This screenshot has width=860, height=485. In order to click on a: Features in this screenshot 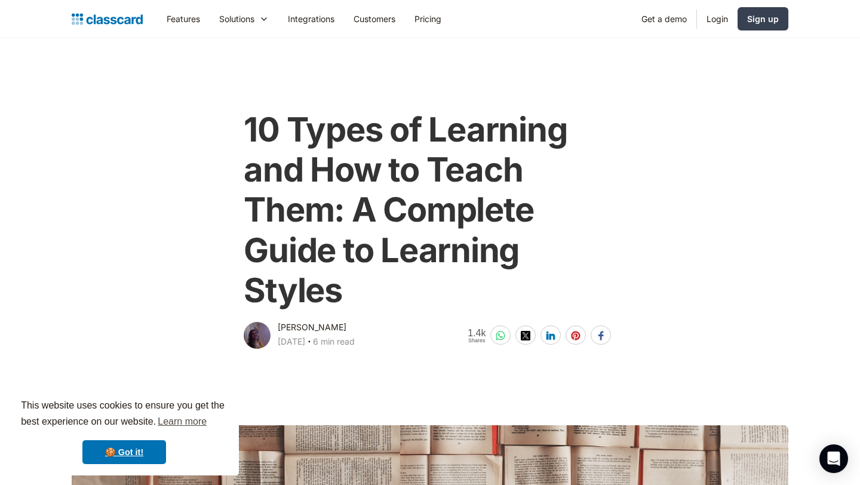, I will do `click(183, 19)`.